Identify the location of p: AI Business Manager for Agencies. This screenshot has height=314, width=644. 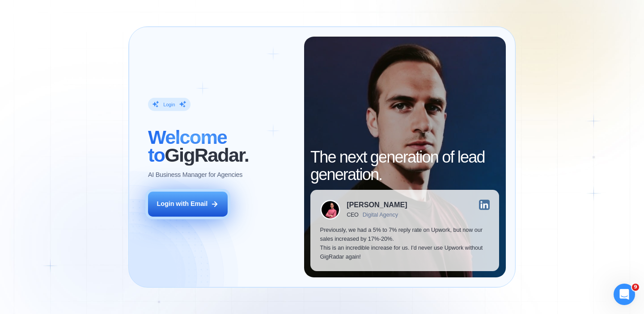
(195, 174).